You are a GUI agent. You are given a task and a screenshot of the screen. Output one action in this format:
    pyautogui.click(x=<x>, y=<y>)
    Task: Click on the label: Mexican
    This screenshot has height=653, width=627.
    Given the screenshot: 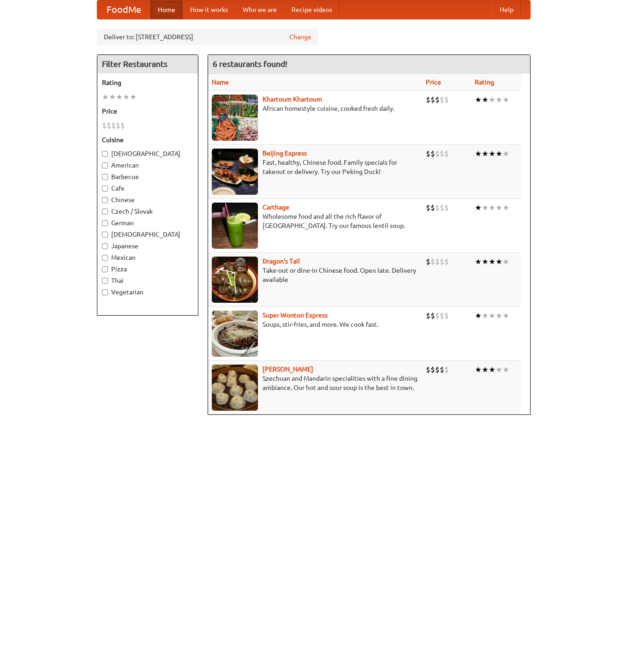 What is the action you would take?
    pyautogui.click(x=148, y=257)
    